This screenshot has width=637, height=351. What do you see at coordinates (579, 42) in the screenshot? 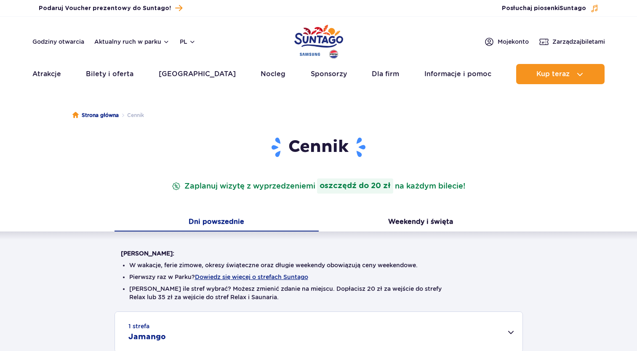
I see `span: Zarządzaj biletami` at bounding box center [579, 42].